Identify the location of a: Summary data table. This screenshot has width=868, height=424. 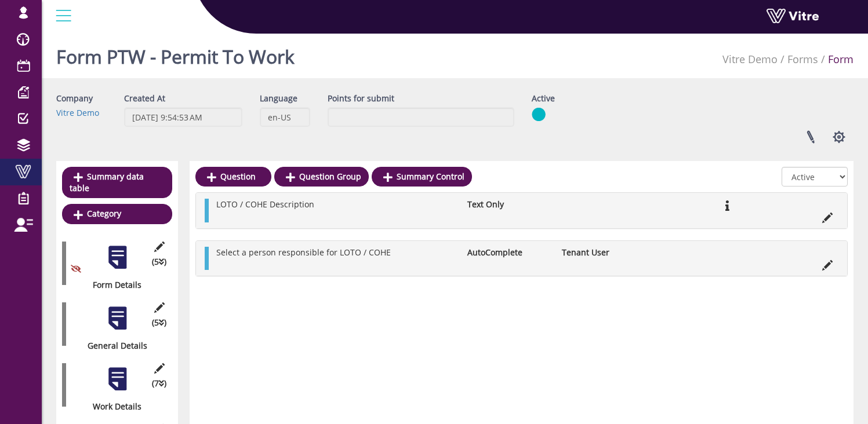
(117, 182).